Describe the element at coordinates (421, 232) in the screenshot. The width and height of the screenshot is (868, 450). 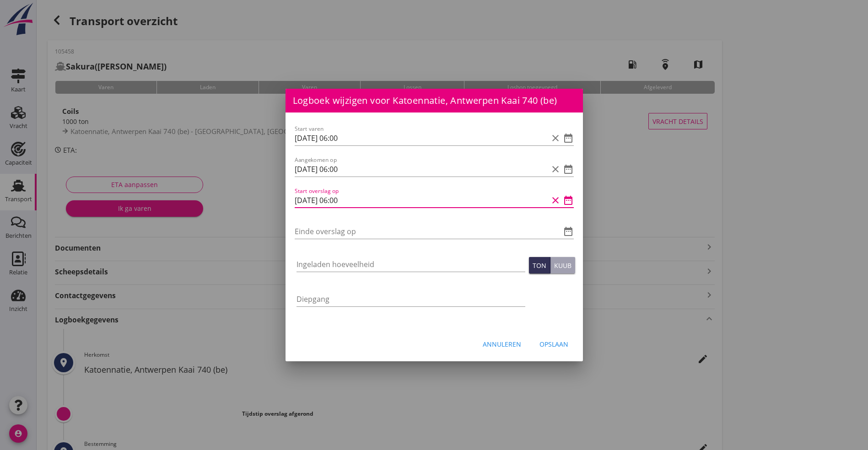
I see `input: Einde overslag op` at that location.